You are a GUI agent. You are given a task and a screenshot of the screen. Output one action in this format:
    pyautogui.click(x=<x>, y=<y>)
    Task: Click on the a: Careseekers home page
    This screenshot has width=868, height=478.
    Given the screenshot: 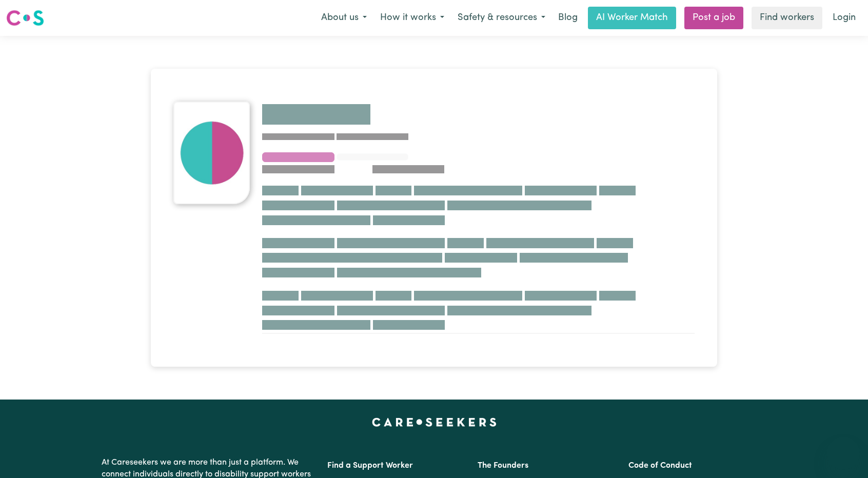 What is the action you would take?
    pyautogui.click(x=434, y=422)
    